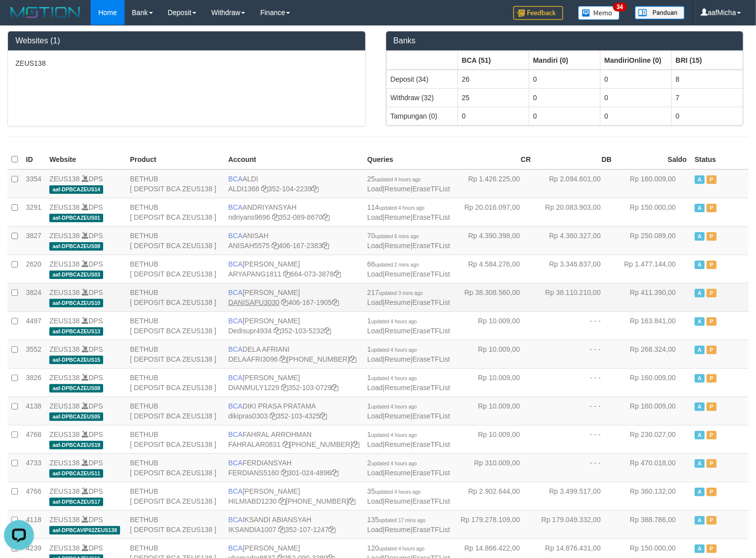  What do you see at coordinates (707, 97) in the screenshot?
I see `td: 7` at bounding box center [707, 97].